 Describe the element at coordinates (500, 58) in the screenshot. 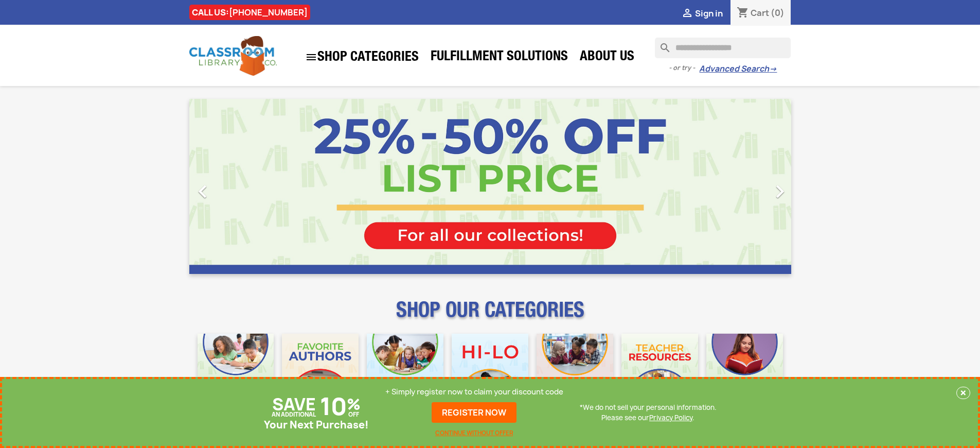

I see `a: Fulfillment Solutions` at that location.